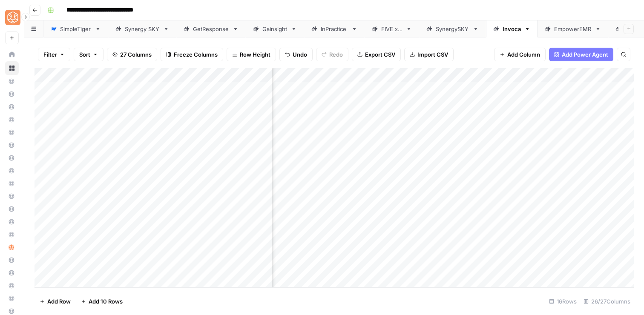 This screenshot has height=315, width=644. I want to click on div: Synergy SKY, so click(142, 29).